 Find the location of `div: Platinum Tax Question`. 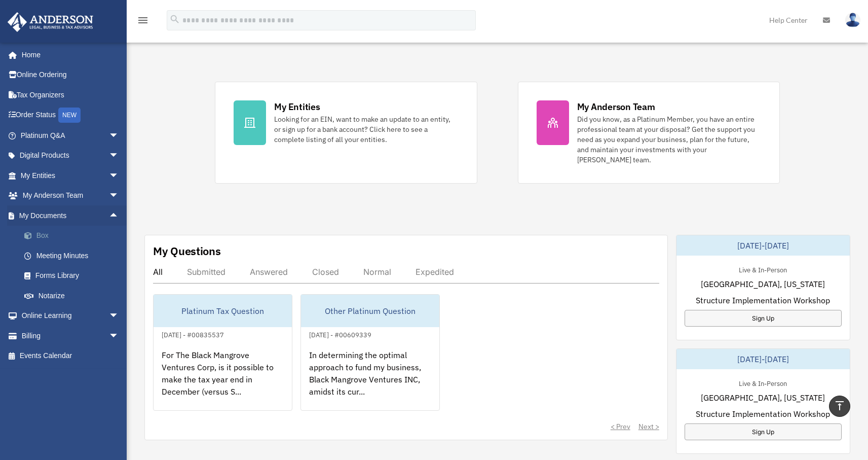

div: Platinum Tax Question is located at coordinates (222, 311).